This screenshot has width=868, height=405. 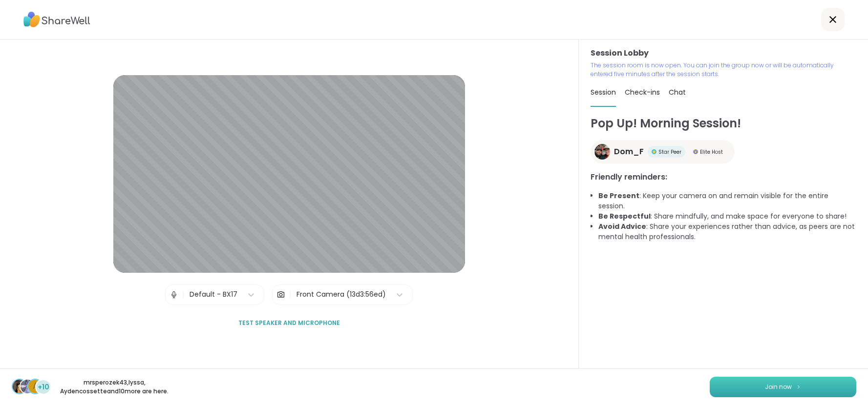 What do you see at coordinates (281, 295) in the screenshot?
I see `img: Camera` at bounding box center [281, 295].